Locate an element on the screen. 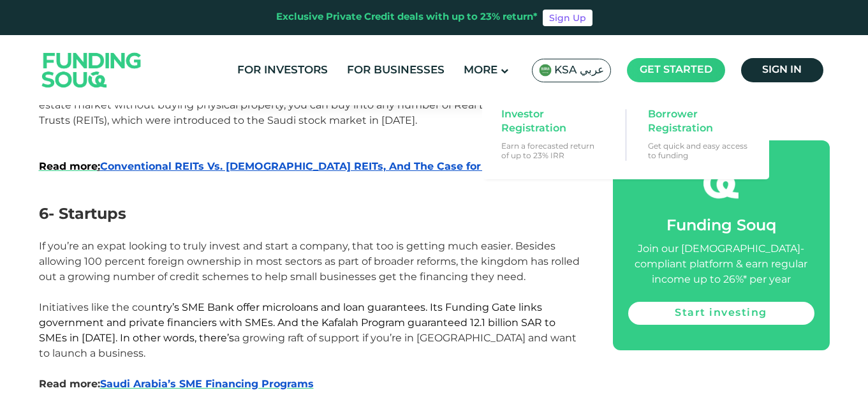  img: SA Flag is located at coordinates (545, 70).